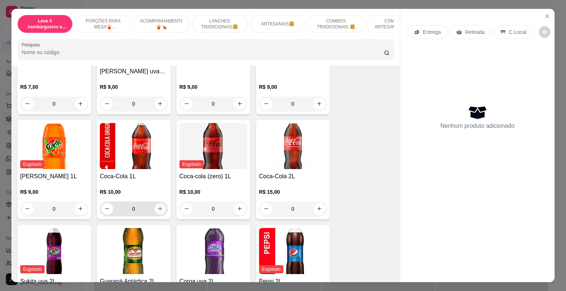 The width and height of the screenshot is (566, 291). Describe the element at coordinates (103, 24) in the screenshot. I see `p: PORÇÕES PARA MESA🍟(indisponível pra delivery)` at that location.